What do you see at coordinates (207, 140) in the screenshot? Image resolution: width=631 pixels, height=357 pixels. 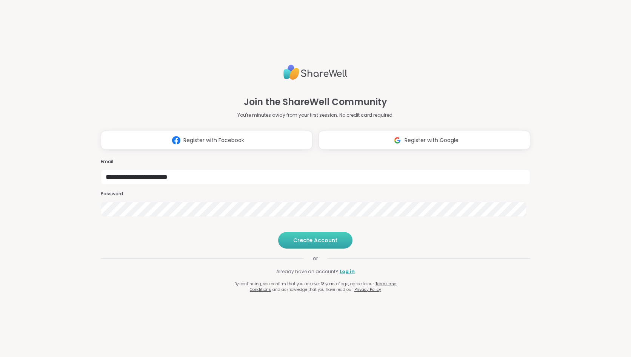 I see `button: Register with Facebook` at bounding box center [207, 140].